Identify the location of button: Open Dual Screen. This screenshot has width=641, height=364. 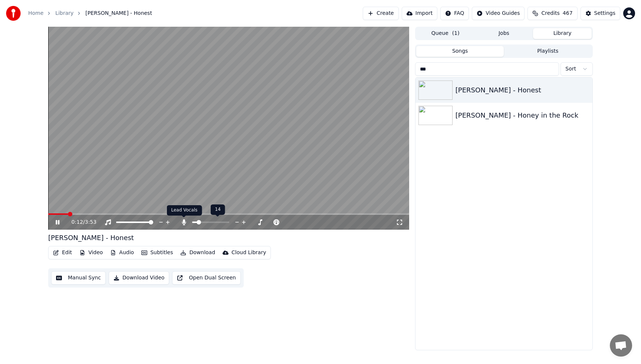
(206, 278).